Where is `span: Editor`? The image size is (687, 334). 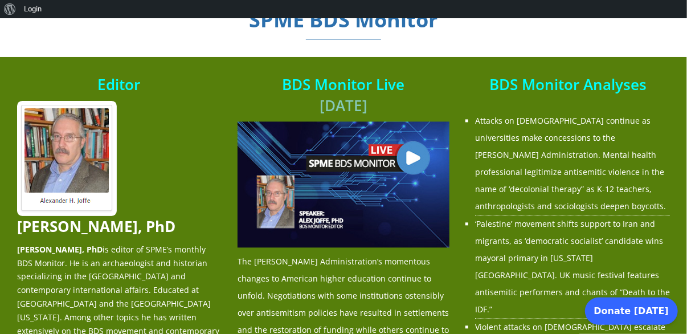 span: Editor is located at coordinates (118, 84).